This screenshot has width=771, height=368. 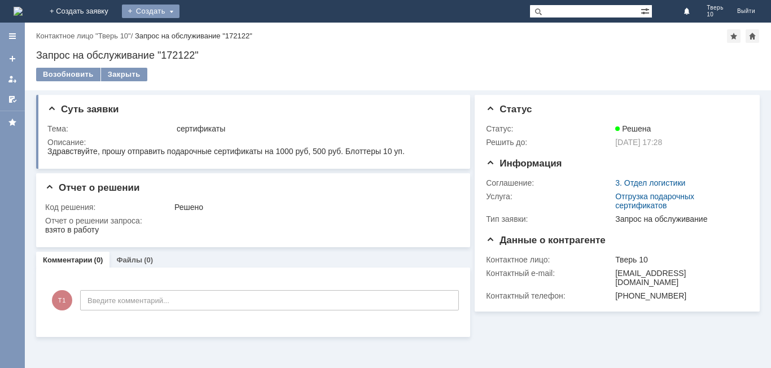 I want to click on span: Статус, so click(x=509, y=109).